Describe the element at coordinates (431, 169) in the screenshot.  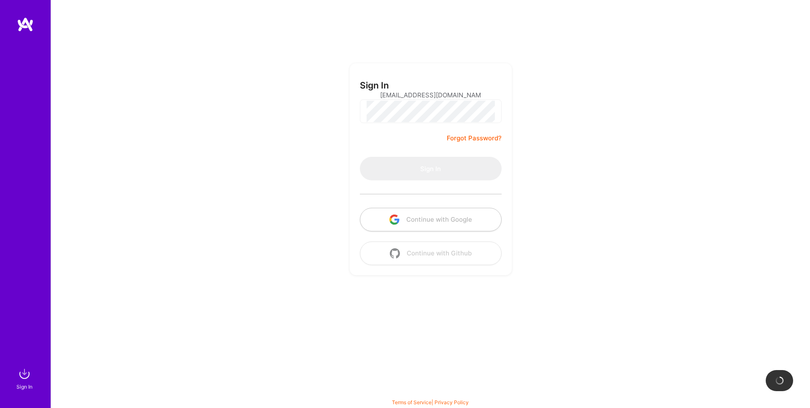
I see `button: Sign In` at that location.